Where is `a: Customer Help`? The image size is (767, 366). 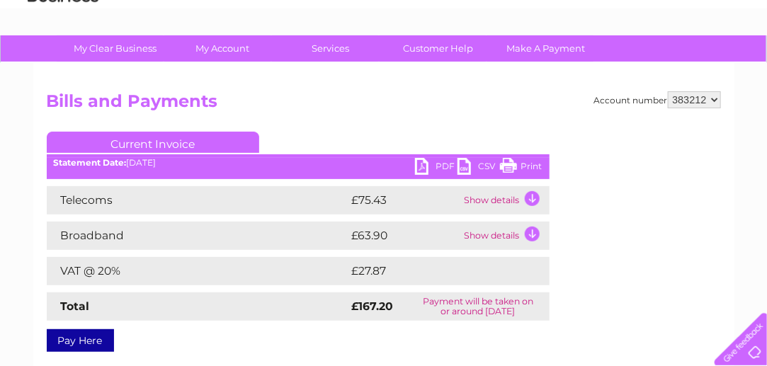
a: Customer Help is located at coordinates (438, 48).